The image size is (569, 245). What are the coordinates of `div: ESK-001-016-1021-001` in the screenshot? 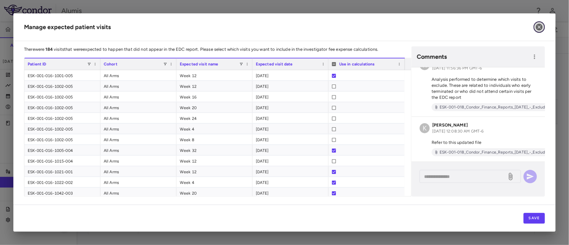 It's located at (62, 171).